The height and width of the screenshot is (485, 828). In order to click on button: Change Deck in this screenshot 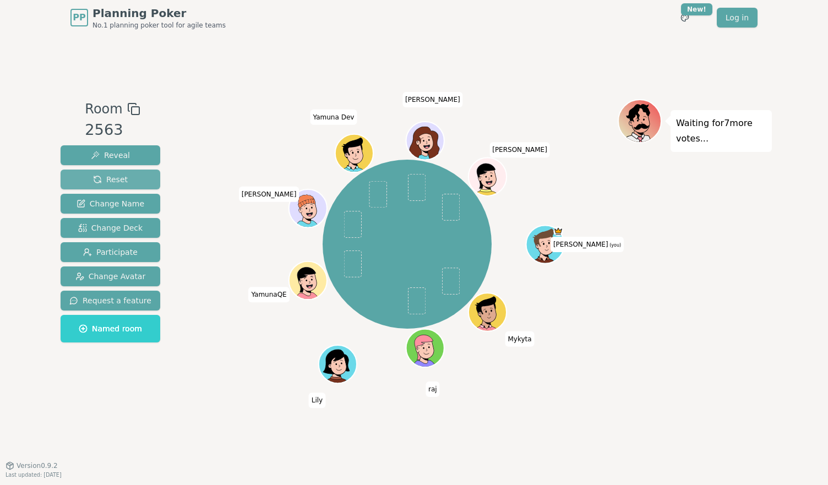, I will do `click(110, 228)`.